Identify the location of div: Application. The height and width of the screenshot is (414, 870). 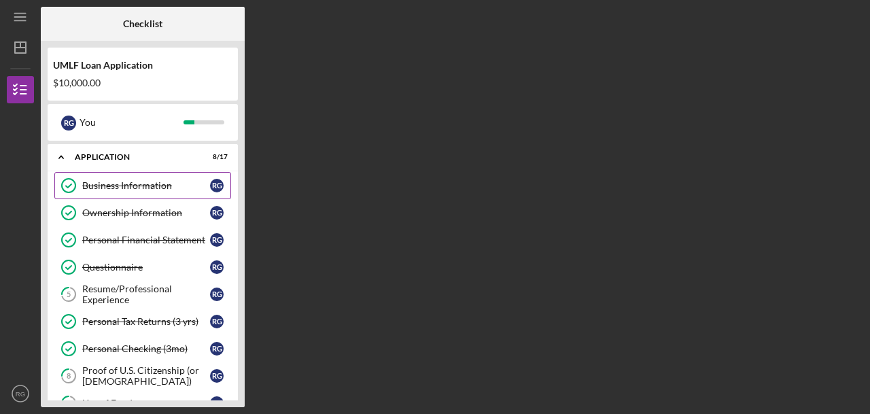
(134, 157).